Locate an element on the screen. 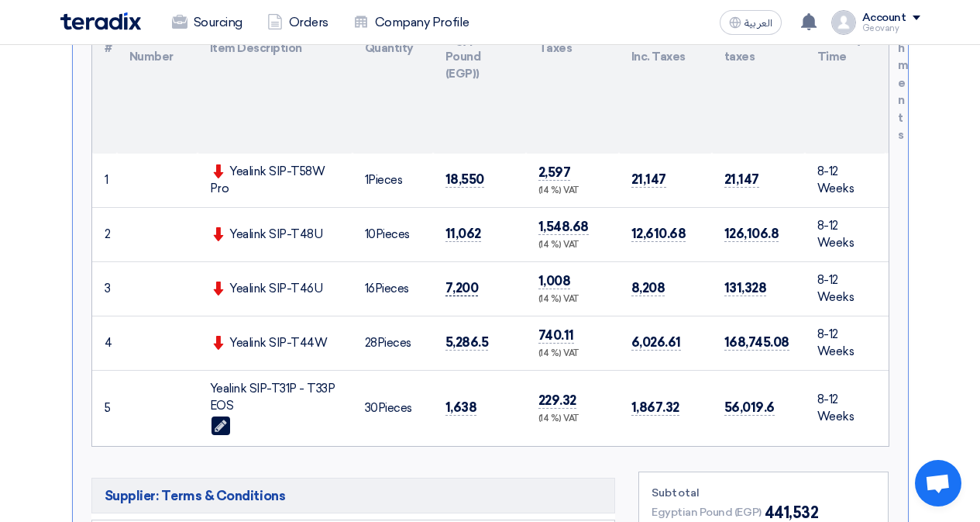 The width and height of the screenshot is (980, 522). div: Account is located at coordinates (884, 17).